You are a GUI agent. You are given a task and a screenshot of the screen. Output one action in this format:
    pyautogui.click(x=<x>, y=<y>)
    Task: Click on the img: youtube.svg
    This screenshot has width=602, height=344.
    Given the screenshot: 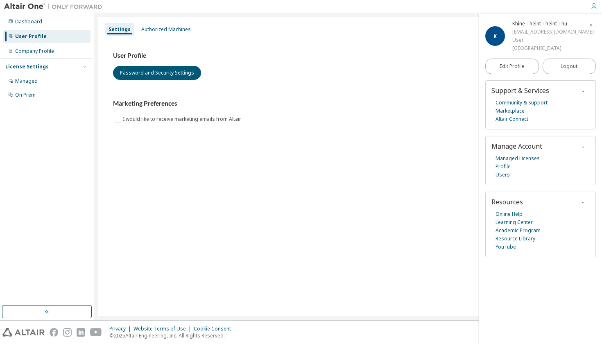 What is the action you would take?
    pyautogui.click(x=96, y=332)
    